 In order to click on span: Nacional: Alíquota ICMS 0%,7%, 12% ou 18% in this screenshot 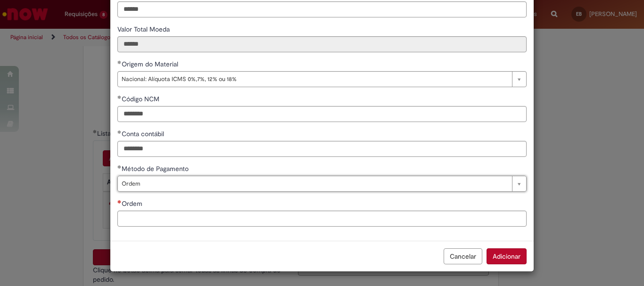, I will do `click(314, 79)`.